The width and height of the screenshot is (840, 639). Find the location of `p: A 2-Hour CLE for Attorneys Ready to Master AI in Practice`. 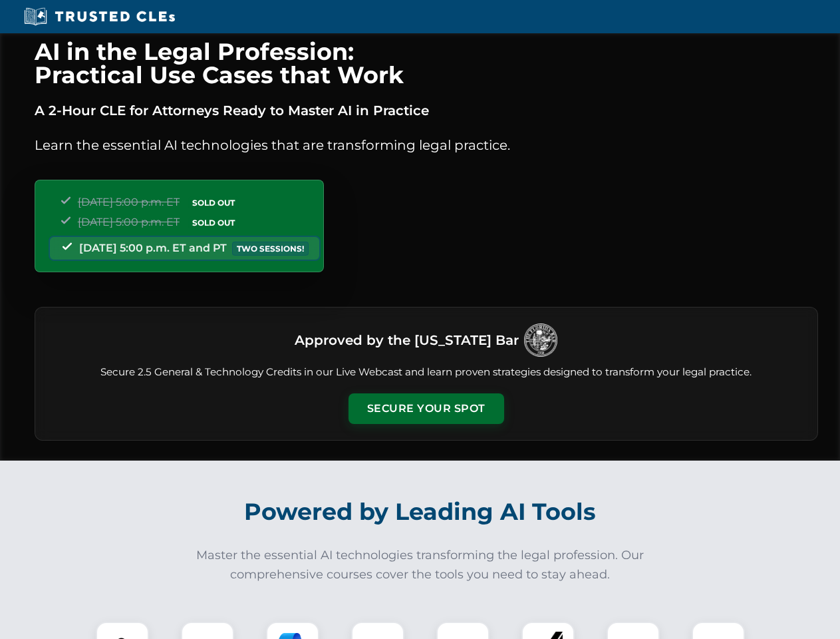

p: A 2-Hour CLE for Attorneys Ready to Master AI in Practice is located at coordinates (427, 110).